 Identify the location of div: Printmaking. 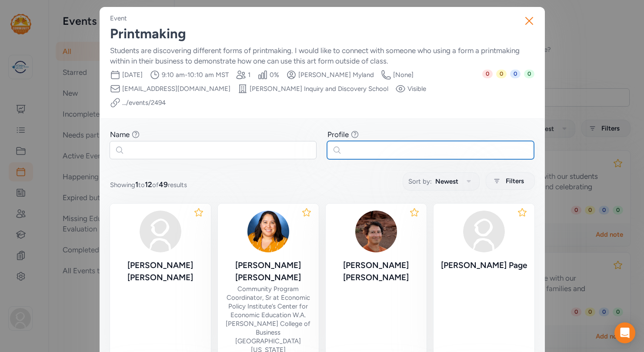
(322, 34).